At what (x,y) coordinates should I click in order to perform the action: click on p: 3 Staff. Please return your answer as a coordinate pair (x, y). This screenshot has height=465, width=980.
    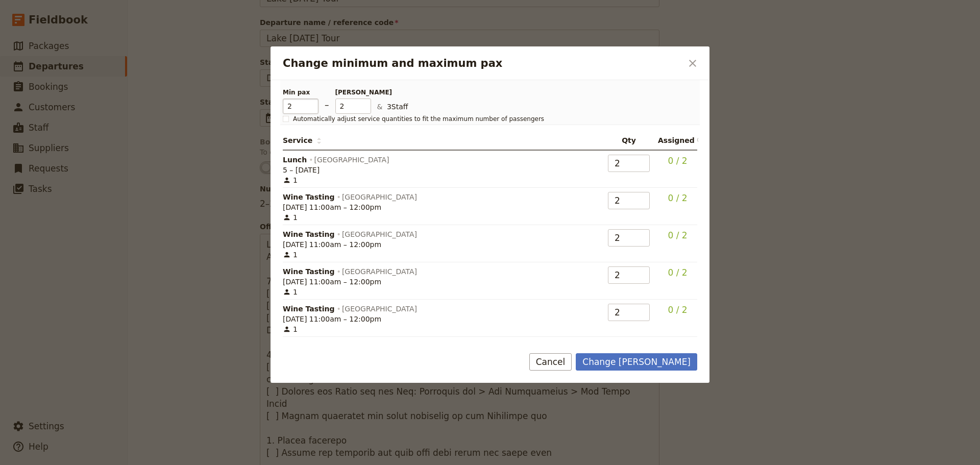
    Looking at the image, I should click on (534, 107).